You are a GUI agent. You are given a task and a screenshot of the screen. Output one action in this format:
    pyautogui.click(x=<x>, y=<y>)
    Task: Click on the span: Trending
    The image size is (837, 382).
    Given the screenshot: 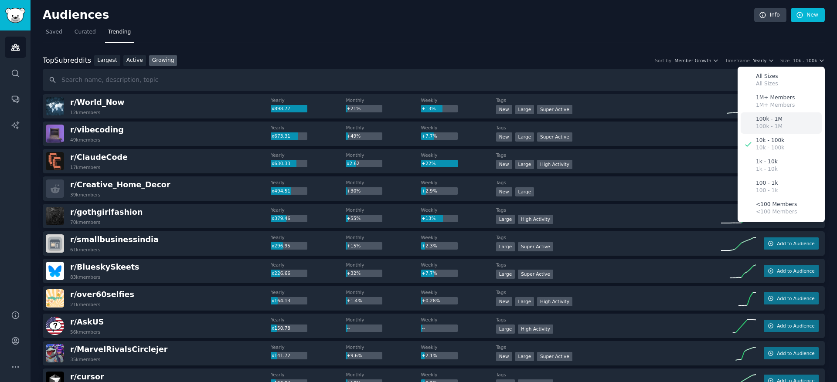 What is the action you would take?
    pyautogui.click(x=119, y=32)
    